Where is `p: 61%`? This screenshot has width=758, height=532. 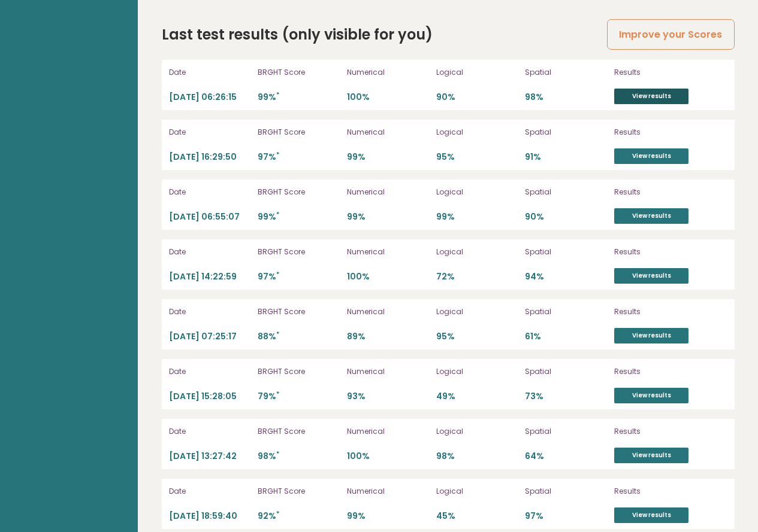 p: 61% is located at coordinates (566, 337).